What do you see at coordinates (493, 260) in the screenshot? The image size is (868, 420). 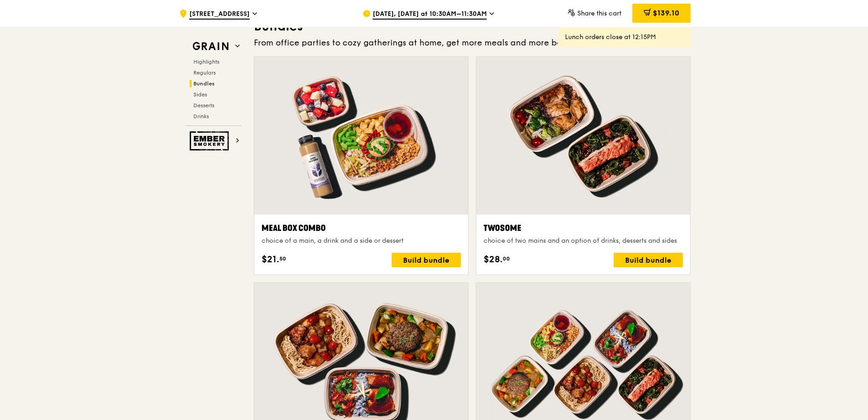 I see `span: $28.` at bounding box center [493, 260].